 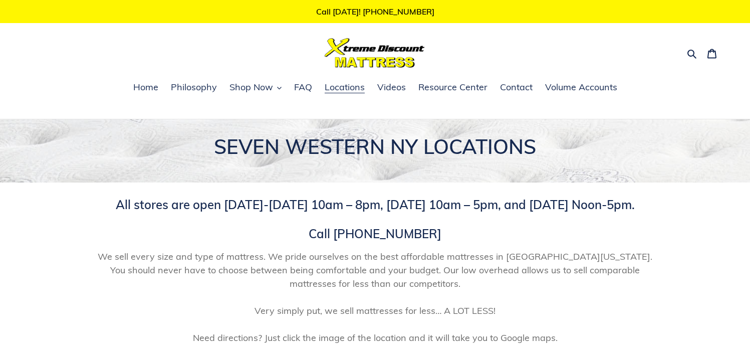 I want to click on button: Shop Now, so click(x=256, y=88).